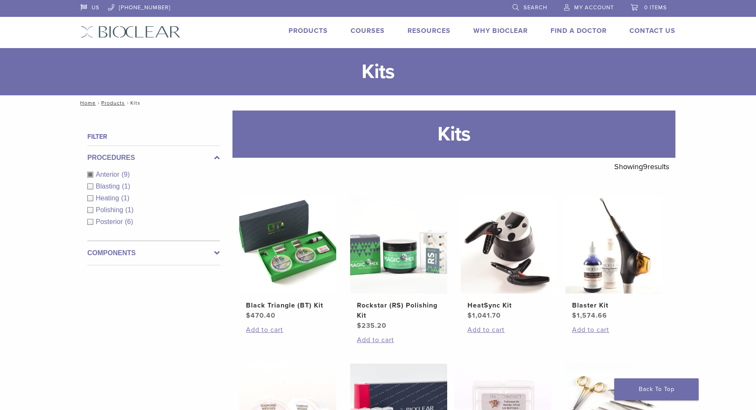  Describe the element at coordinates (86, 103) in the screenshot. I see `a: Home` at that location.